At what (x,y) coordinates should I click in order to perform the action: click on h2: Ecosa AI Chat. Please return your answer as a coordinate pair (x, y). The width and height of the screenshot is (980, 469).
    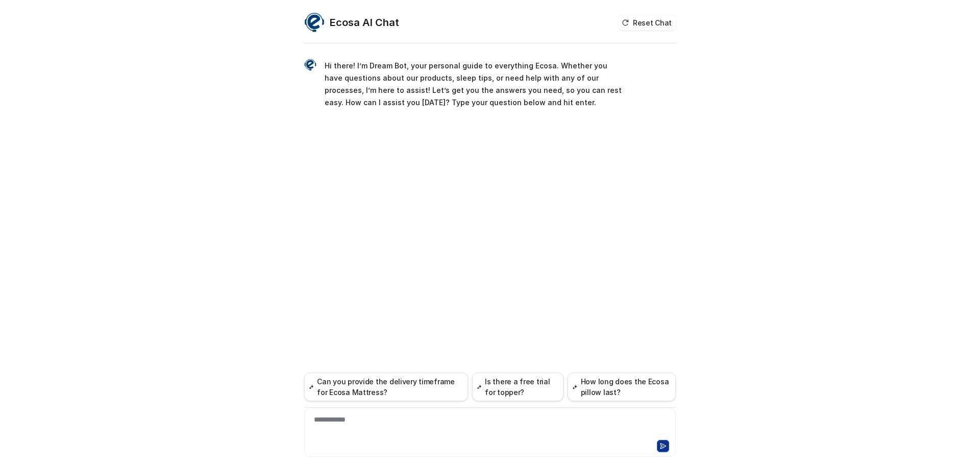
    Looking at the image, I should click on (364, 22).